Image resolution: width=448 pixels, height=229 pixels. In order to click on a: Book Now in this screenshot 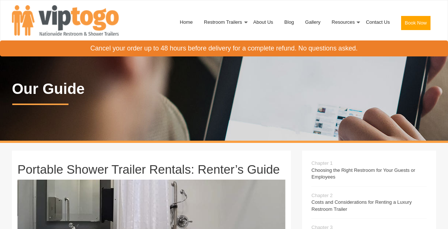, I will do `click(415, 25)`.